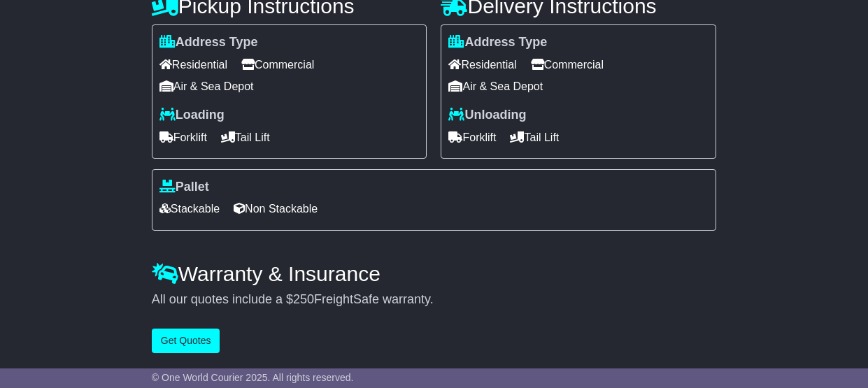 This screenshot has width=868, height=388. What do you see at coordinates (276, 208) in the screenshot?
I see `span: Non Stackable` at bounding box center [276, 208].